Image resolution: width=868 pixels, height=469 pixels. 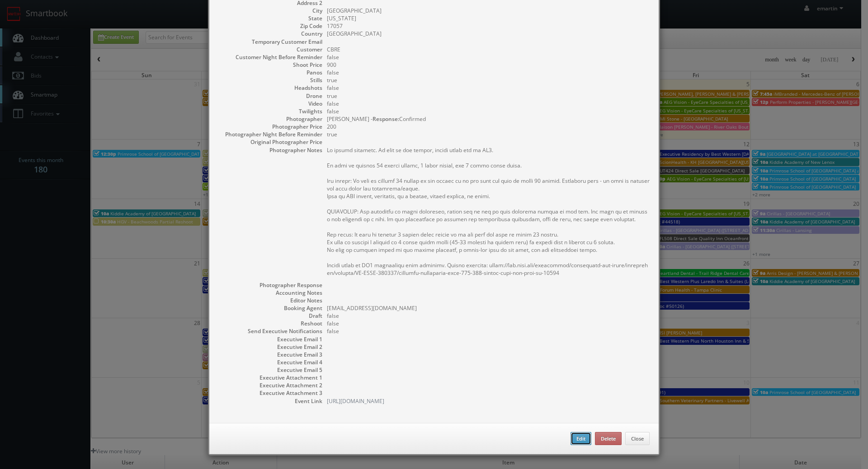 I want to click on dt: Twilights, so click(x=271, y=111).